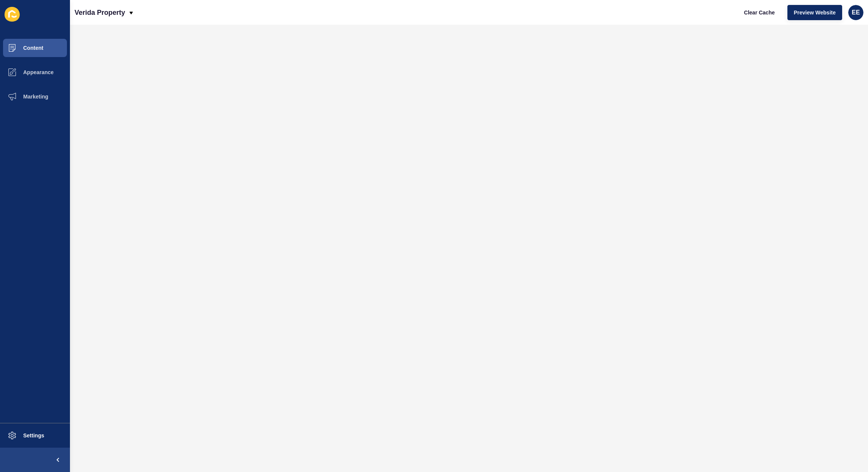 Image resolution: width=868 pixels, height=472 pixels. Describe the element at coordinates (99, 13) in the screenshot. I see `p: Verida Property` at that location.